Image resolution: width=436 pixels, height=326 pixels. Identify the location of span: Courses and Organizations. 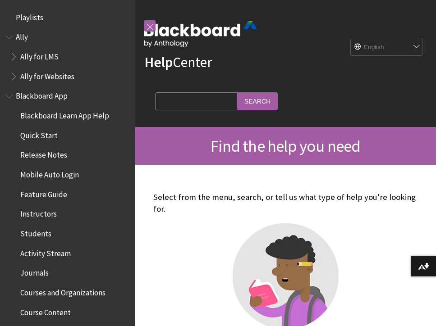
(63, 291).